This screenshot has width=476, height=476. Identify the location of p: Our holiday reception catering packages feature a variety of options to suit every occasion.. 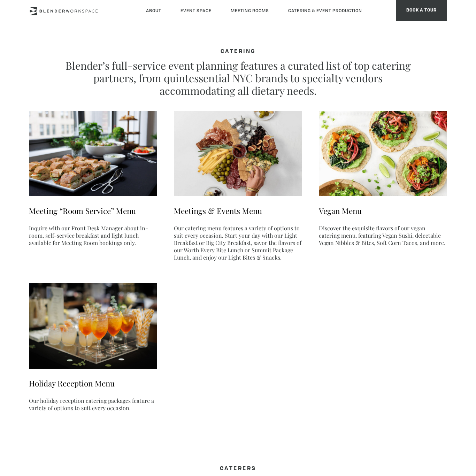
(93, 405).